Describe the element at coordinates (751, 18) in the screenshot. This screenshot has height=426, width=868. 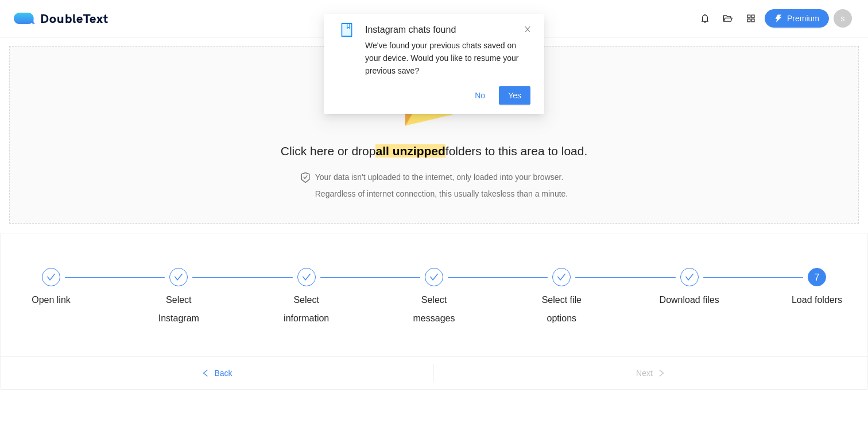
I see `span: appstore` at that location.